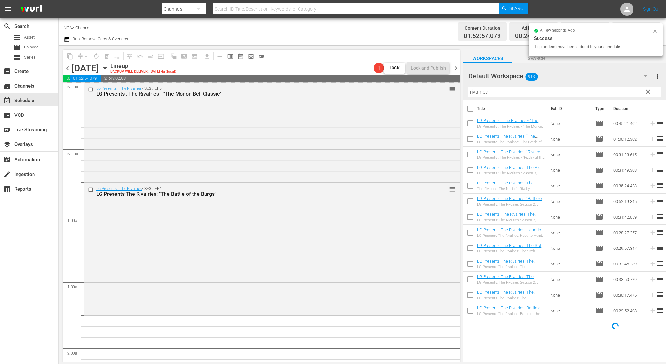 The image size is (666, 364). I want to click on div: Lineup, so click(143, 66).